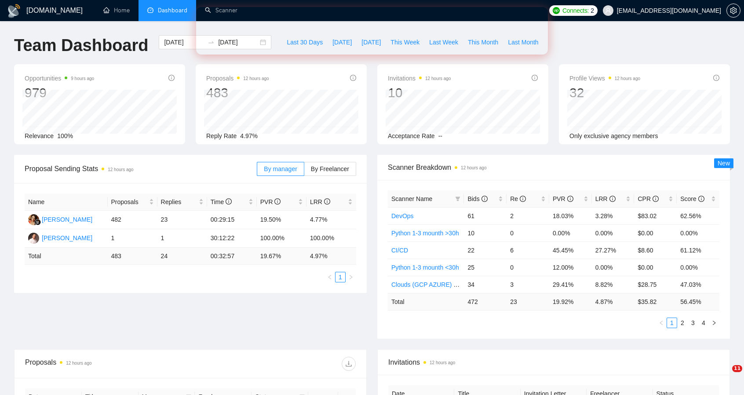 This screenshot has height=395, width=744. What do you see at coordinates (714, 323) in the screenshot?
I see `li: Next Page` at bounding box center [714, 323].